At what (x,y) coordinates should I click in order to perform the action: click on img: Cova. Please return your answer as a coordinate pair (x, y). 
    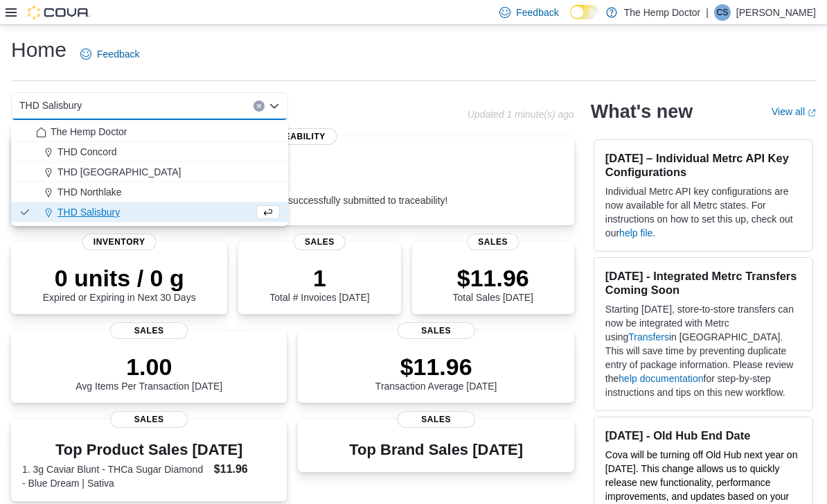
    Looking at the image, I should click on (59, 12).